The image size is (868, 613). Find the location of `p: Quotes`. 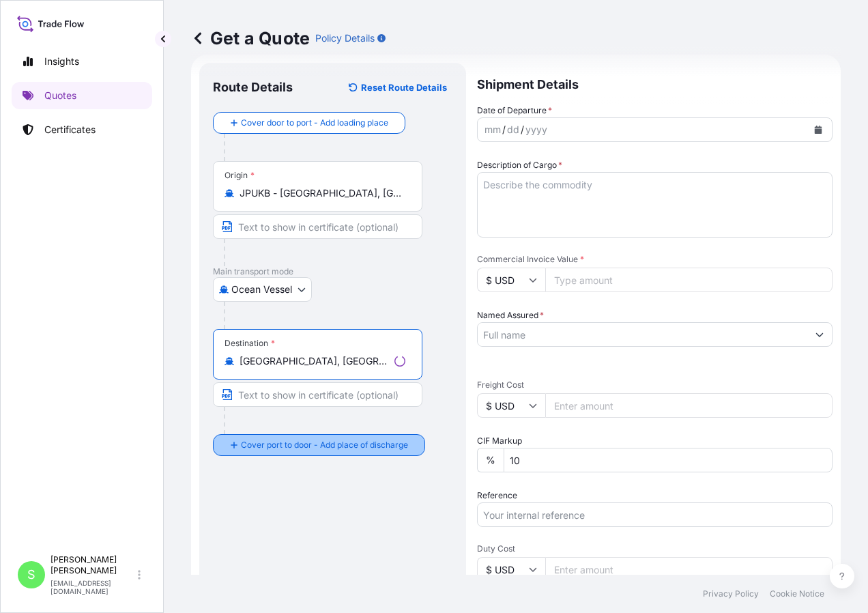

p: Quotes is located at coordinates (60, 95).